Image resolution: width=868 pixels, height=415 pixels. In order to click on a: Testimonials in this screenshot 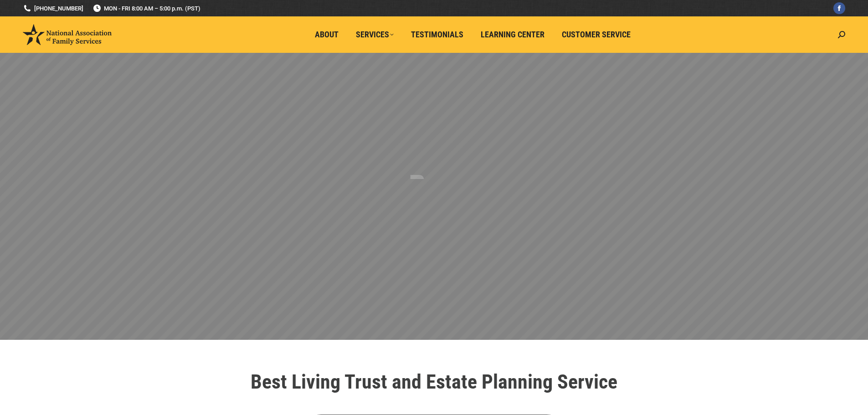, I will do `click(437, 35)`.